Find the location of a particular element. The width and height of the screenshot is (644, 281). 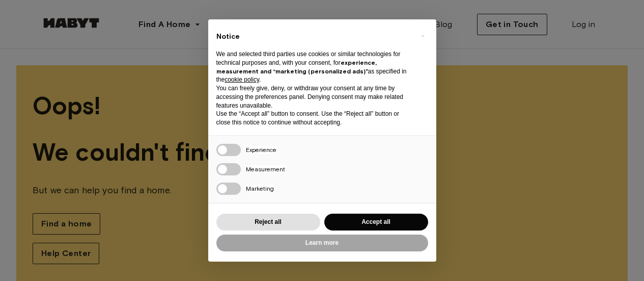

p: You can freely give, deny, or withdraw your consent at any time by accessing the preferences pane... is located at coordinates (314, 97).